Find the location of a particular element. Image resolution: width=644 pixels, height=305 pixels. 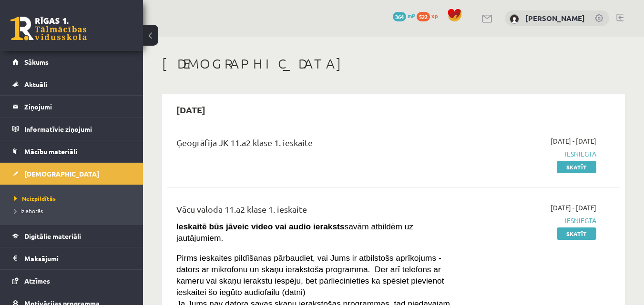

a: Mācību materiāli is located at coordinates (71, 151).